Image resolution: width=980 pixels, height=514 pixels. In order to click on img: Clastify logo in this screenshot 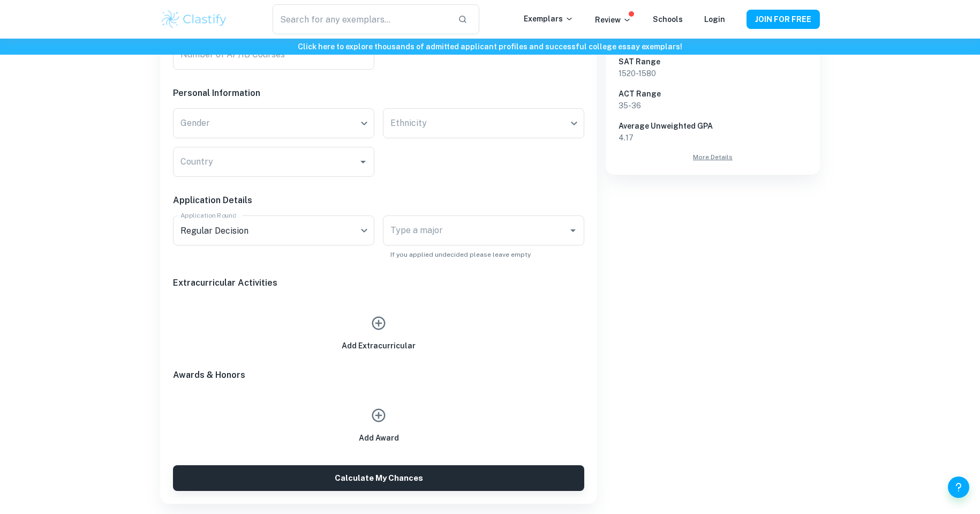, I will do `click(194, 19)`.